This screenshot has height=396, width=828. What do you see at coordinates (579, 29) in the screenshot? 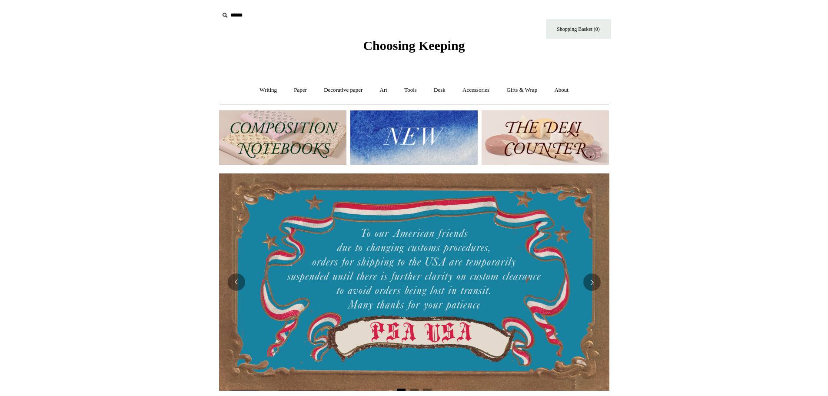
I see `a: Shopping Basket (0)` at bounding box center [579, 29].